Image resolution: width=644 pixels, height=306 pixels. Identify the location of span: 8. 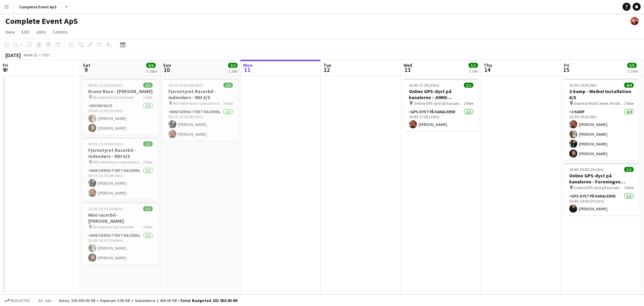
(5, 69).